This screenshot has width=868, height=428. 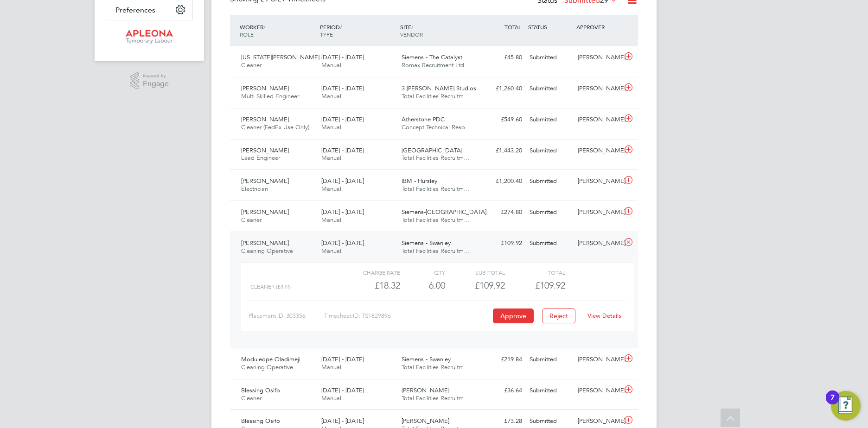 I want to click on span: Siemens - Swanley, so click(x=426, y=359).